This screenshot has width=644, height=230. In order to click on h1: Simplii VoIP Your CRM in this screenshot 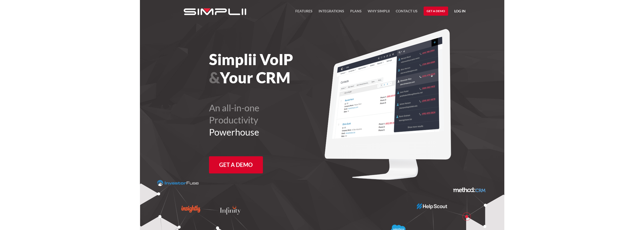, I will do `click(279, 68)`.